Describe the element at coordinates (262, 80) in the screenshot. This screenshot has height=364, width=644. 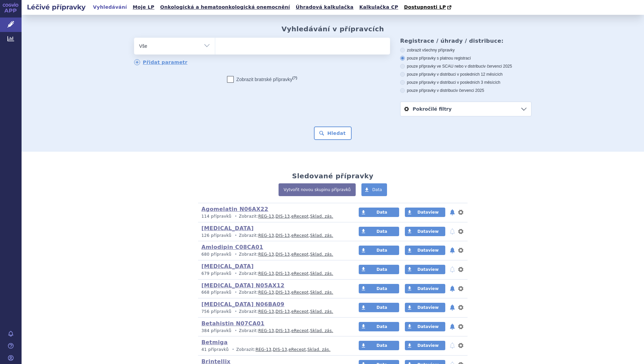
I see `label: Zobrazit bratrské přípravky` at that location.